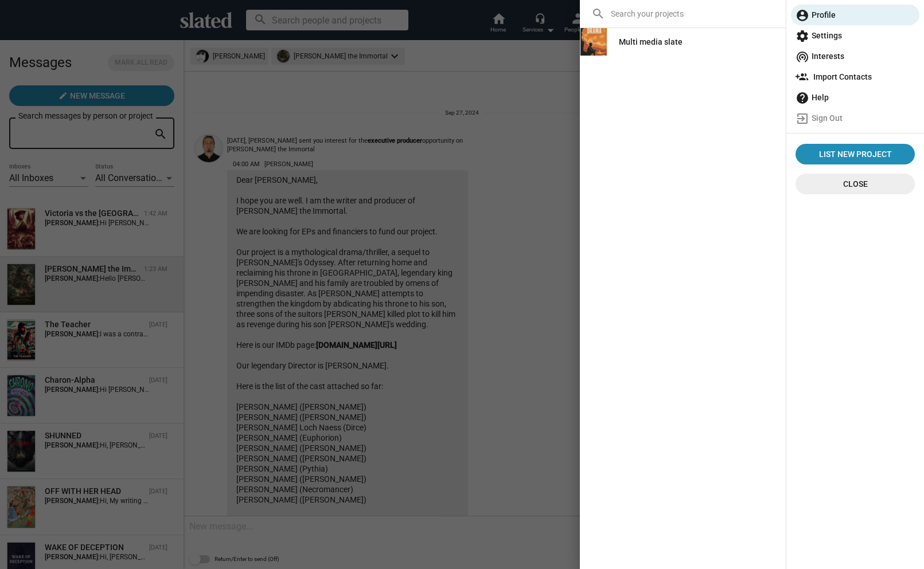 The height and width of the screenshot is (569, 924). What do you see at coordinates (855, 97) in the screenshot?
I see `span: Help` at bounding box center [855, 97].